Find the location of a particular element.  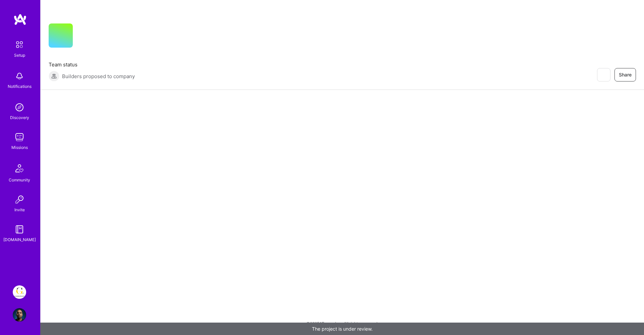

div: Invite is located at coordinates (19, 209).